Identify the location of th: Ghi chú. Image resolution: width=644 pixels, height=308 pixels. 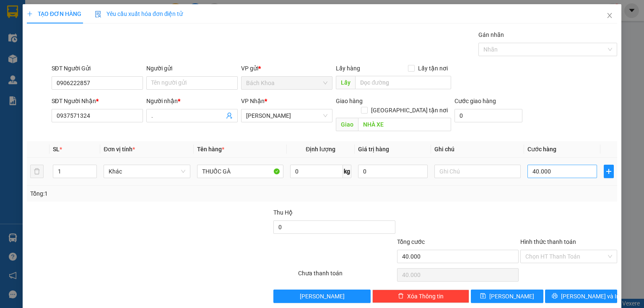
(478, 149).